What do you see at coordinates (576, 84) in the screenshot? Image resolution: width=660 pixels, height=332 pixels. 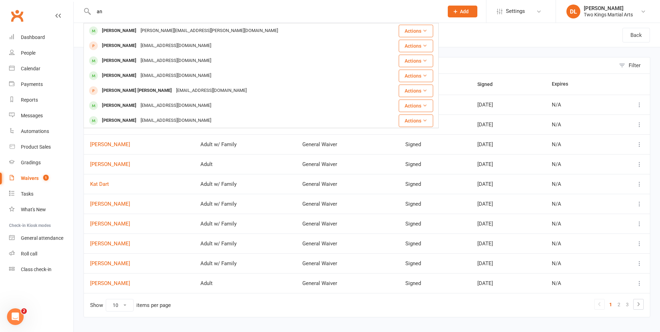 I see `th: Expires` at bounding box center [576, 84].